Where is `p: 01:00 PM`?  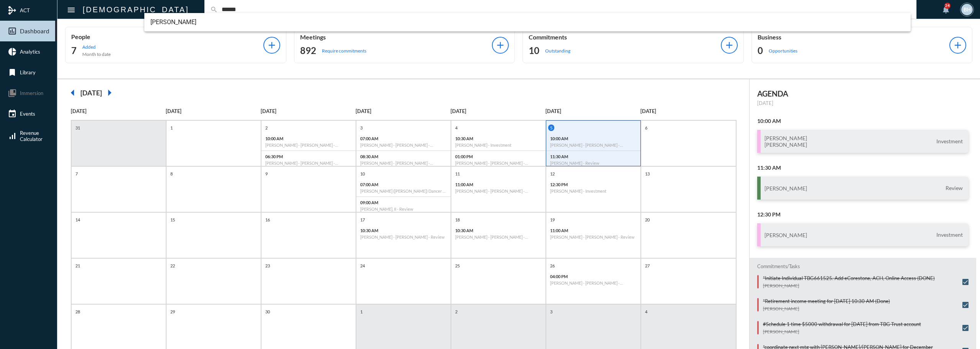 p: 01:00 PM is located at coordinates (498, 157).